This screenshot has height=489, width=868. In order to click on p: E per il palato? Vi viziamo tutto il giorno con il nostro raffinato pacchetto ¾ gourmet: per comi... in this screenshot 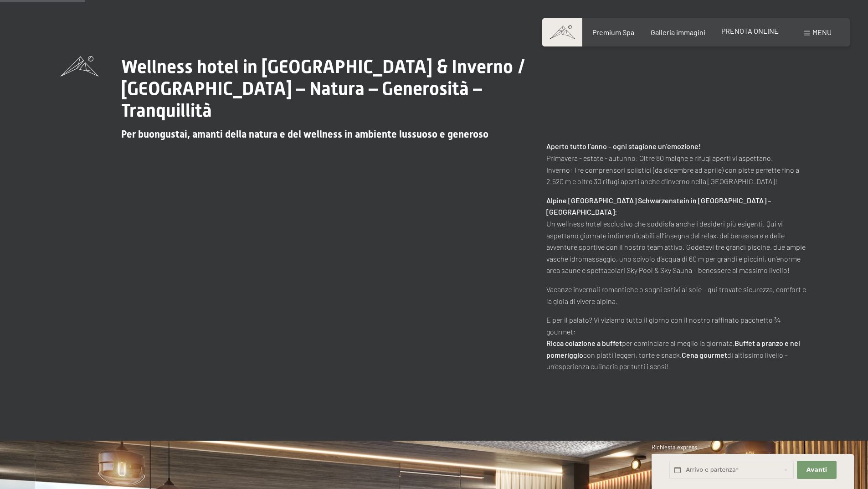, I will do `click(677, 343)`.